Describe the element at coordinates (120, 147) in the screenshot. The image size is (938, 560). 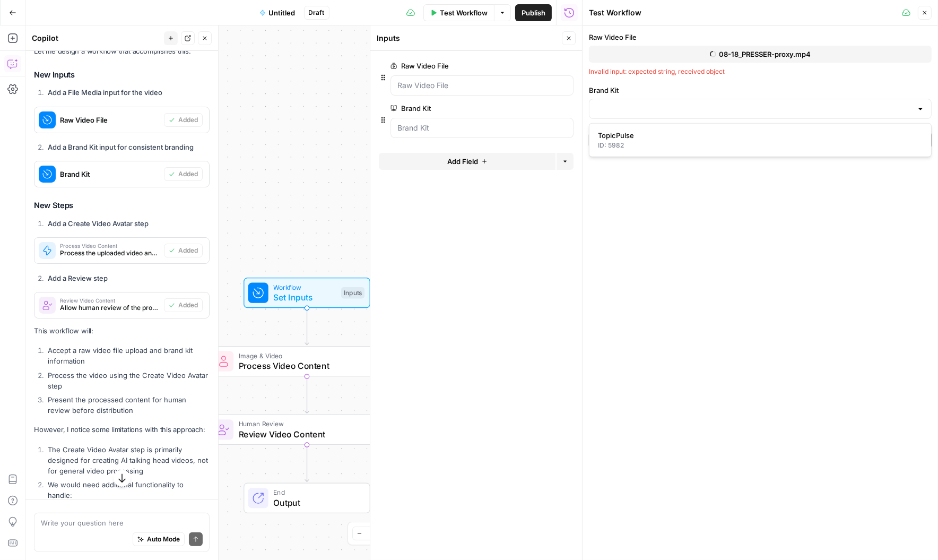
I see `strong: Add a Brand Kit input for consistent branding` at that location.